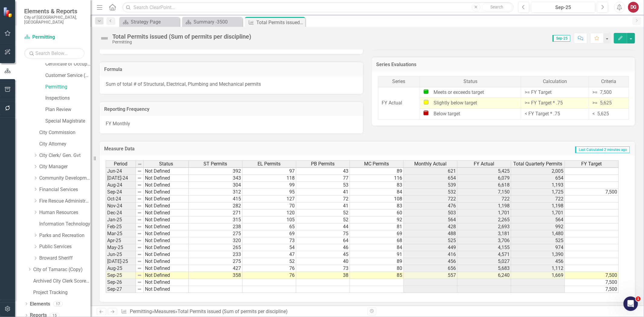 This screenshot has height=317, width=644. What do you see at coordinates (431, 206) in the screenshot?
I see `td: 476` at bounding box center [431, 206].